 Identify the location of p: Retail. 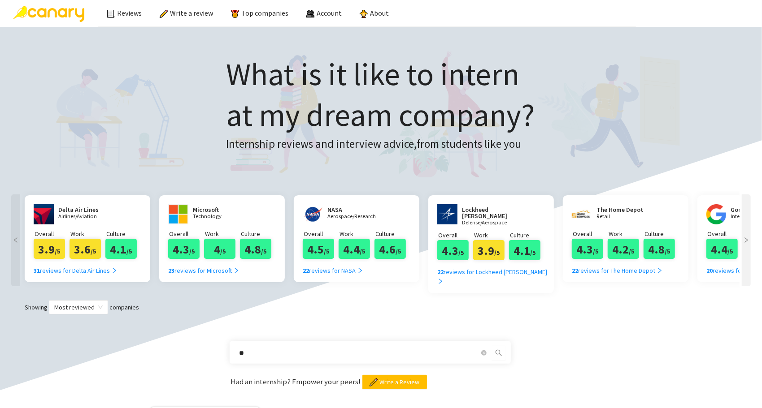
(623, 216).